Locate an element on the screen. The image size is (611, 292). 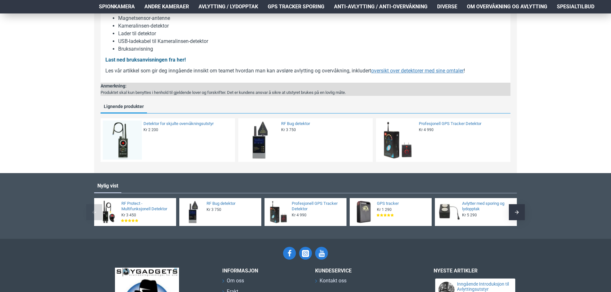
div: Next slide is located at coordinates (517, 212).